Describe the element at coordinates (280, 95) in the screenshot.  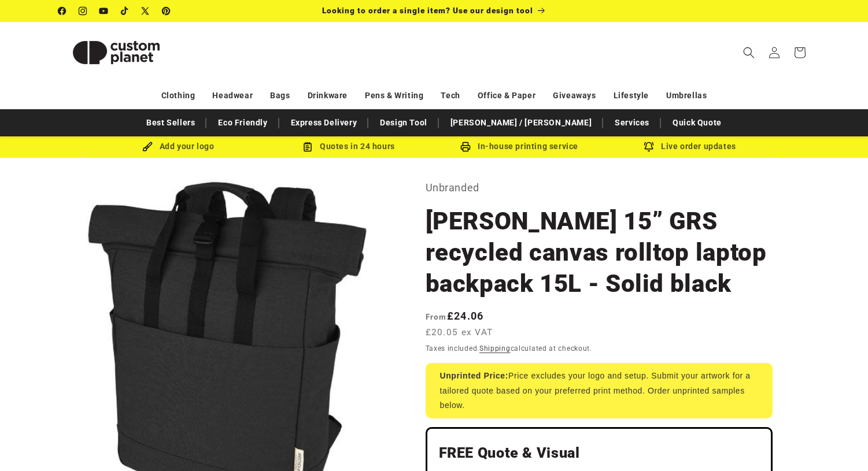
I see `a: Bags` at that location.